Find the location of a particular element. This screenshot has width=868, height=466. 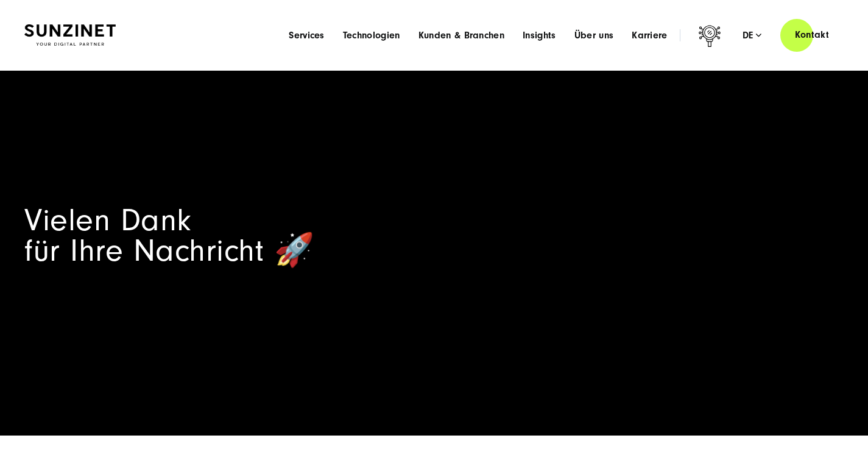

div: de is located at coordinates (752, 35).